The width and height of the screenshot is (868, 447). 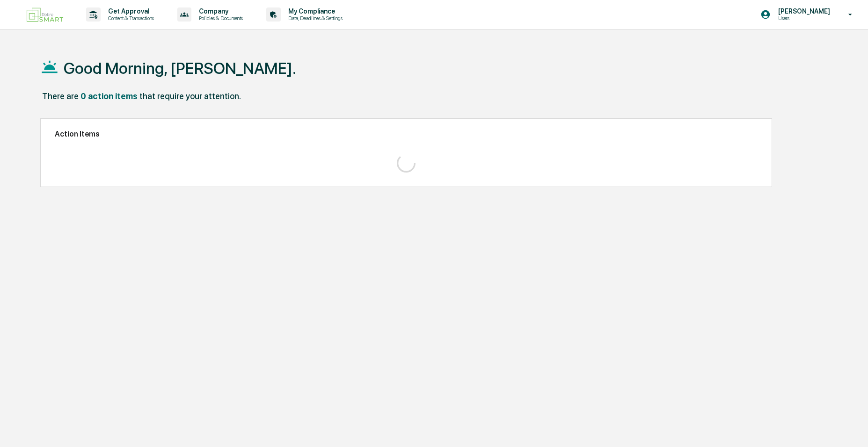 I want to click on div: that require your attention., so click(x=190, y=96).